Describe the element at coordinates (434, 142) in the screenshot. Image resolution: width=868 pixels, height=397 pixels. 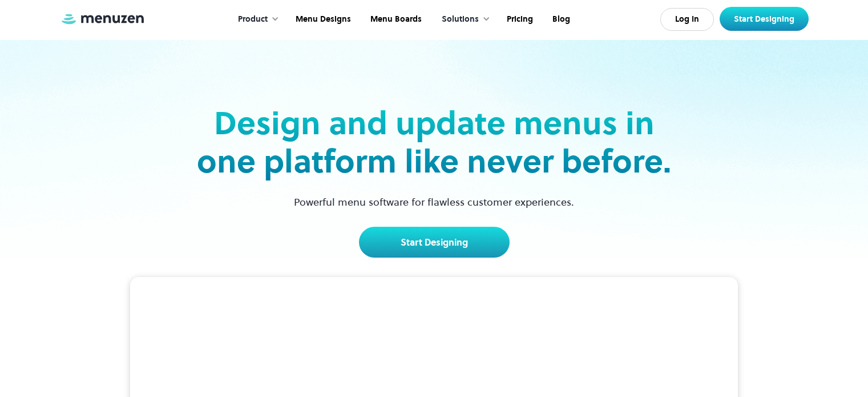
I see `h2: Design and update menus in one platform like never before.` at that location.